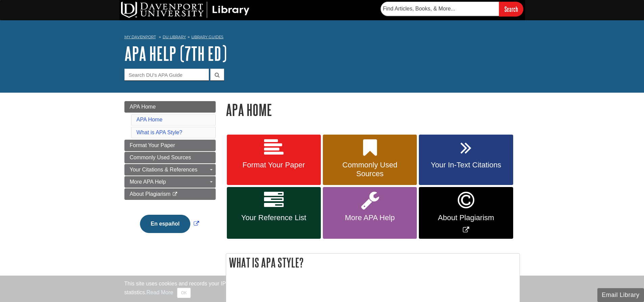 The image size is (644, 302). Describe the element at coordinates (176, 53) in the screenshot. I see `a: APA Help (7th Ed)` at that location.